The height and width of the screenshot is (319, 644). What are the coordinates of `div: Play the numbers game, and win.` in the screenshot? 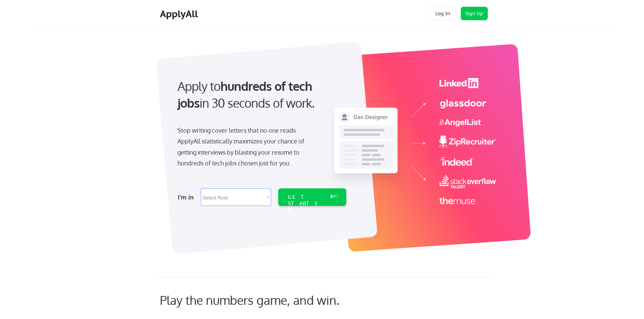 It's located at (265, 300).